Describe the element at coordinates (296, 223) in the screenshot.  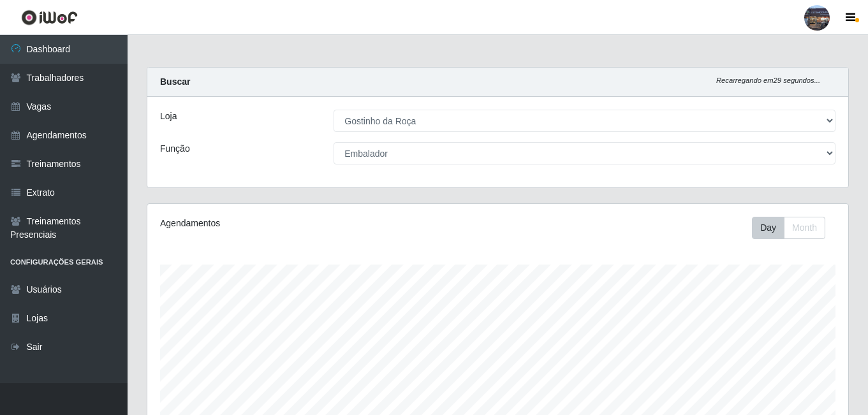
I see `div: Agendamentos` at that location.